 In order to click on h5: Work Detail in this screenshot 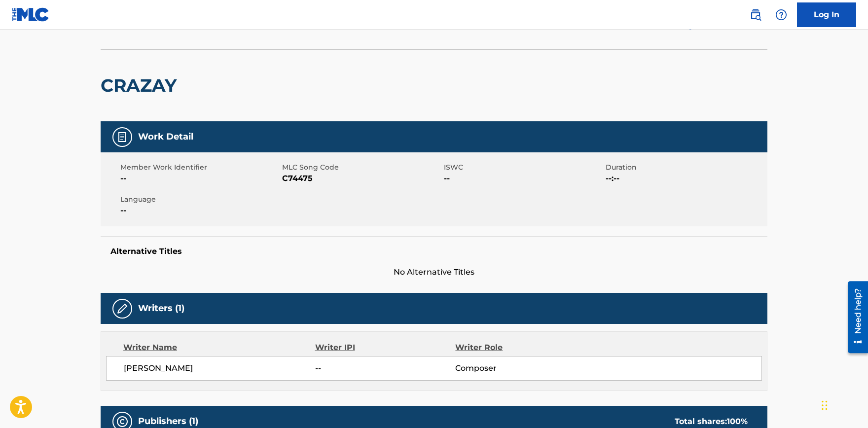, I will do `click(166, 136)`.